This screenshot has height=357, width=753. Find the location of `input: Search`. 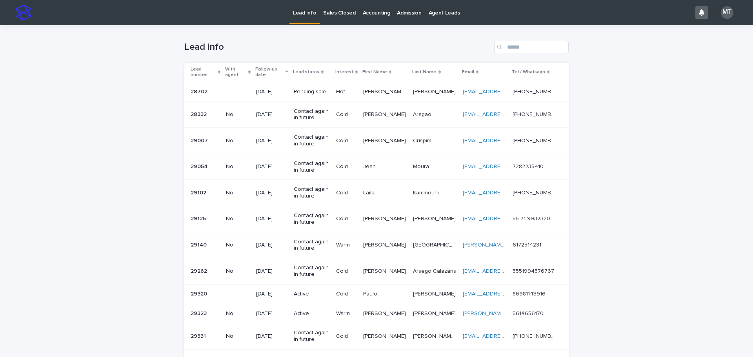

input: Search is located at coordinates (532, 47).